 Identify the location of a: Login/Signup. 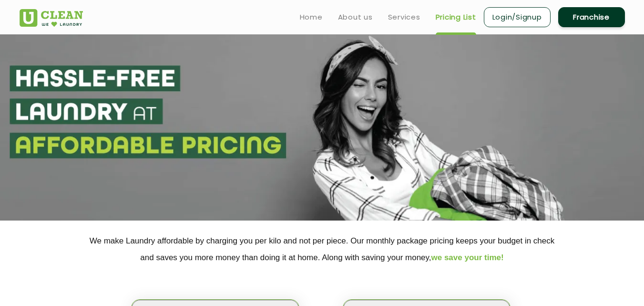
(517, 17).